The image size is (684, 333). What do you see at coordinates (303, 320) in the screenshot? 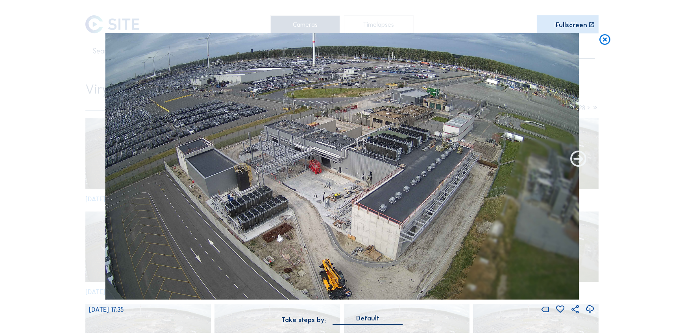
I see `div: Take steps by:` at bounding box center [303, 320].